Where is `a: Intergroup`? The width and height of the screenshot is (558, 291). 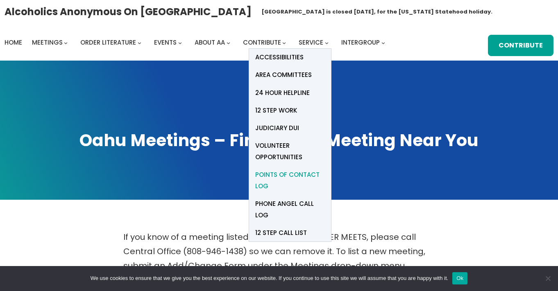 a: Intergroup is located at coordinates (361, 43).